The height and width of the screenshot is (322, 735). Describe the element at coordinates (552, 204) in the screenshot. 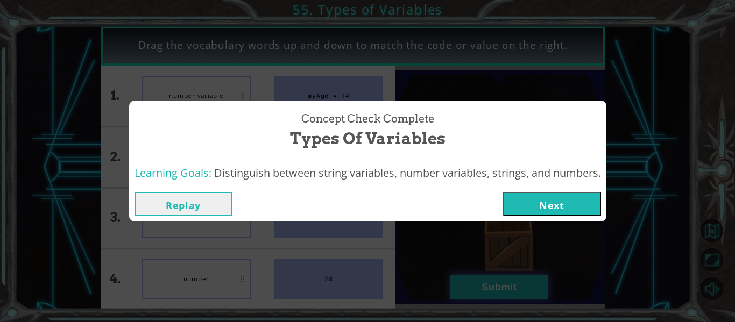

I see `button: Next` at that location.